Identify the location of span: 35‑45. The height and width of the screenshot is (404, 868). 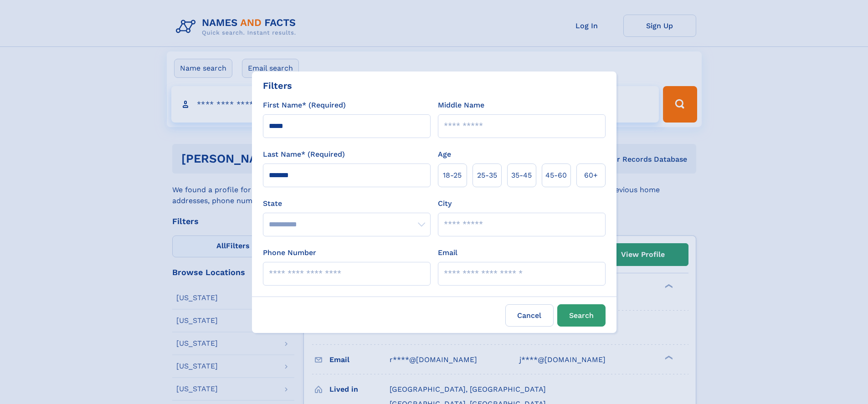
(521, 175).